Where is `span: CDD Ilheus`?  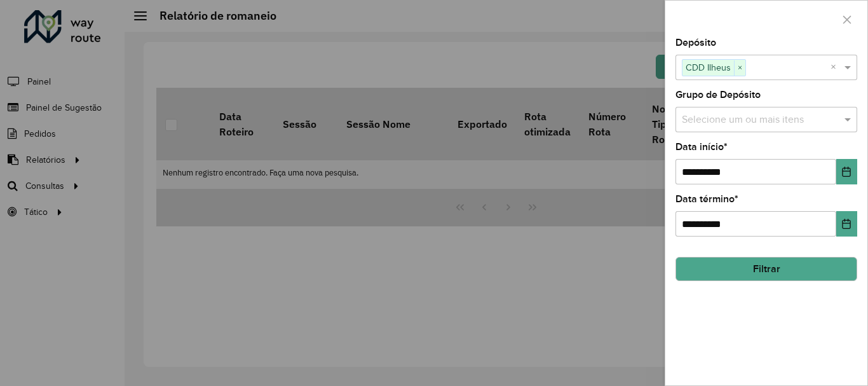 span: CDD Ilheus is located at coordinates (707, 68).